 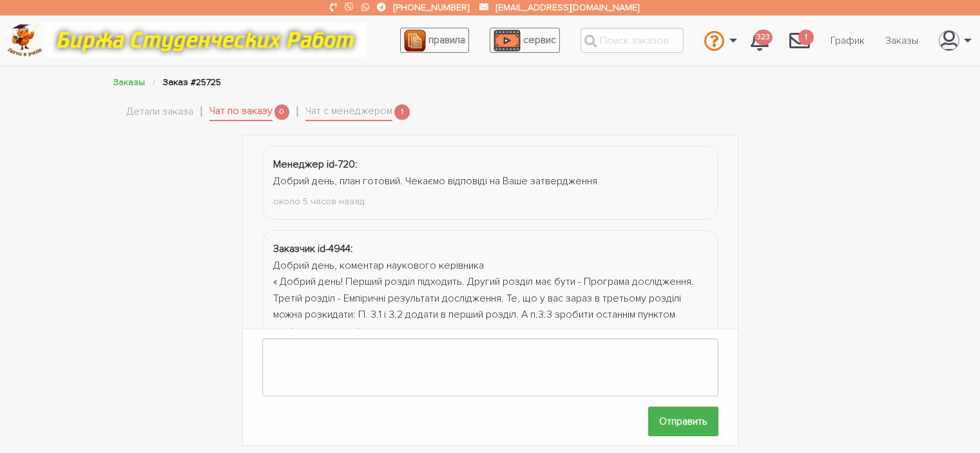 I want to click on img: motto-12e01f5a76059d5f6a28199ef077b1f78e012cfde436ab5cf1d4517935686d32.gif, so click(x=206, y=40).